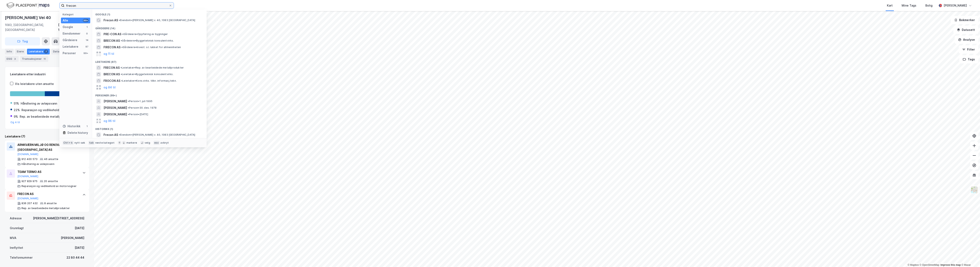 Image resolution: width=980 pixels, height=267 pixels. What do you see at coordinates (15, 123) in the screenshot?
I see `button: Og 4 til` at bounding box center [15, 123].